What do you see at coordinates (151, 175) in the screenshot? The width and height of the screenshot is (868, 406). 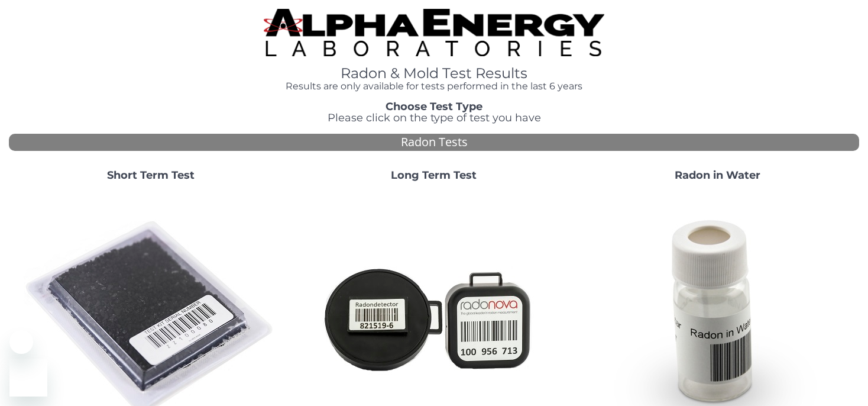 I see `strong: Short Term Test` at bounding box center [151, 175].